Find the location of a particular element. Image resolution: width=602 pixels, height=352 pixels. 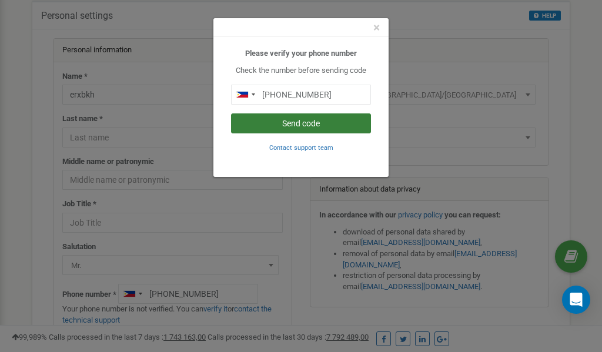

button: Send code is located at coordinates (301, 123).